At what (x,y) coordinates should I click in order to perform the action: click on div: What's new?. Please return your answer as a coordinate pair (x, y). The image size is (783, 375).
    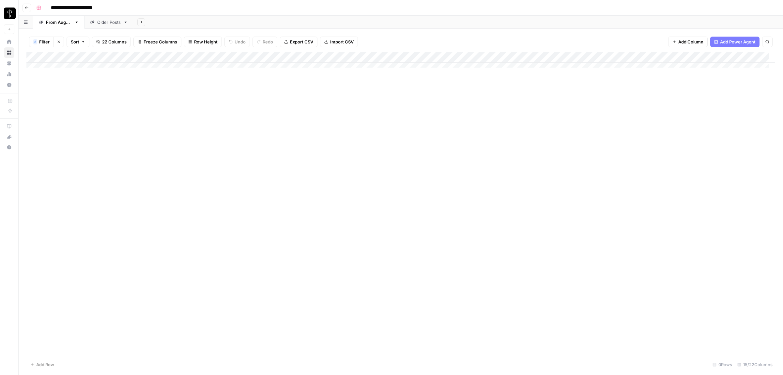
    Looking at the image, I should click on (9, 137).